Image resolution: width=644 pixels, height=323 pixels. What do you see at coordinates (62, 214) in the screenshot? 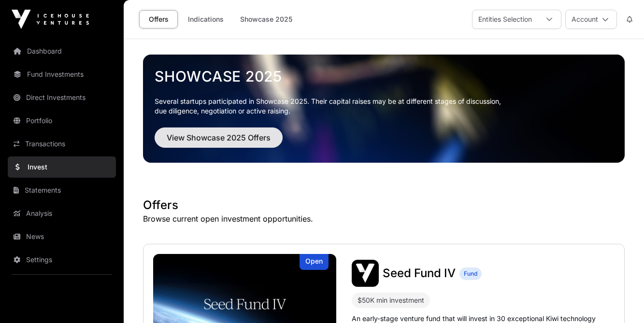
I see `a: Analysis` at bounding box center [62, 214].